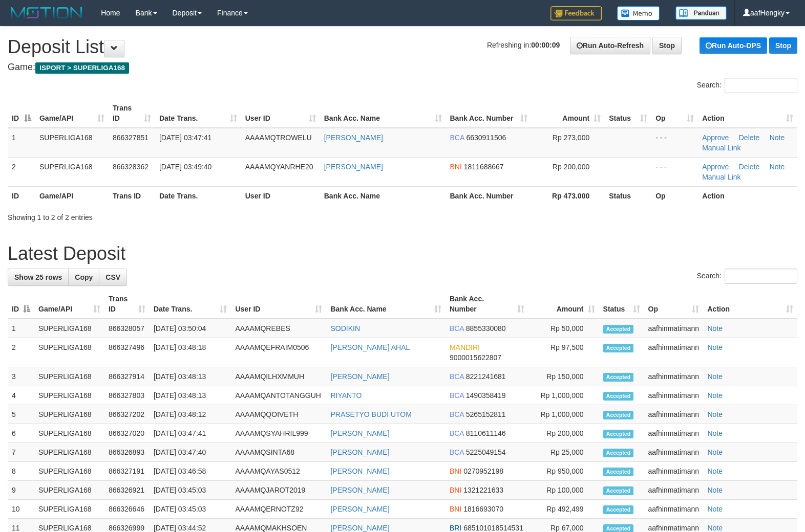 Image resolution: width=805 pixels, height=532 pixels. What do you see at coordinates (564, 471) in the screenshot?
I see `td: Rp 950,000` at bounding box center [564, 471].